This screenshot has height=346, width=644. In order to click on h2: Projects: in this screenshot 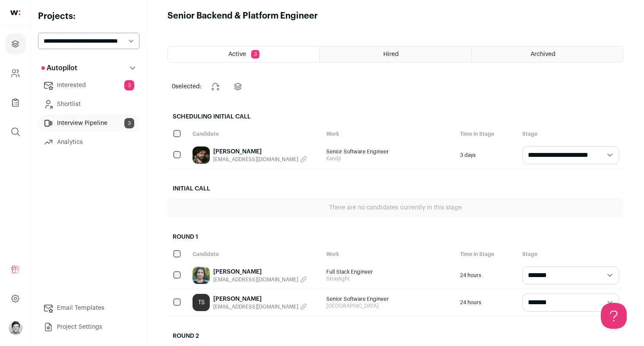, I will do `click(89, 17)`.